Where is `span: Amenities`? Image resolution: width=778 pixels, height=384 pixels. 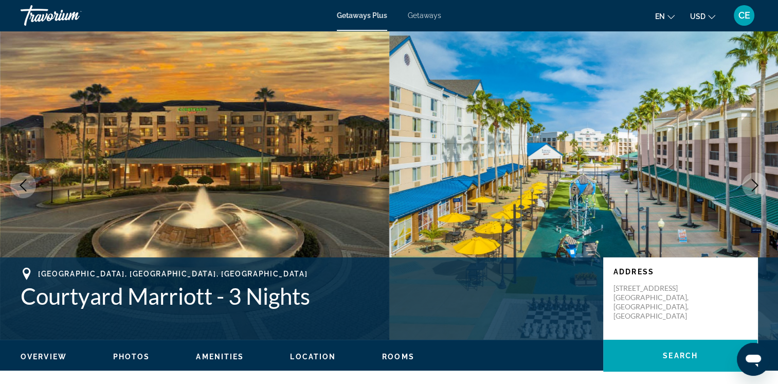 span: Amenities is located at coordinates (220, 356).